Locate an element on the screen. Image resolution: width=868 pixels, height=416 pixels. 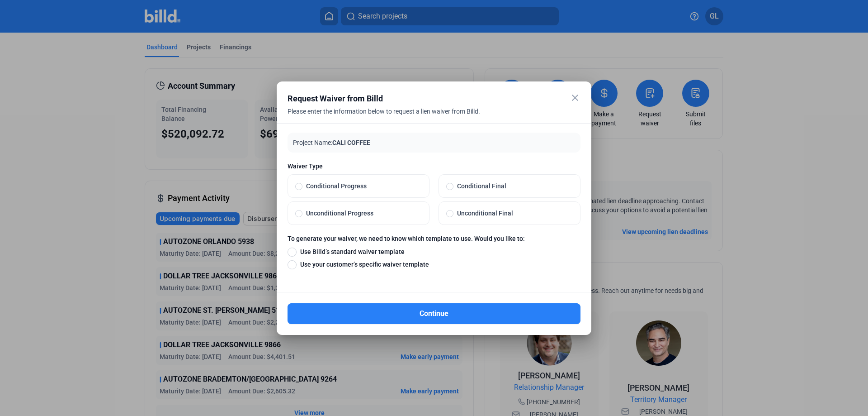
div: Please enter the information below to request a lien waiver from Billd. is located at coordinates (422, 117).